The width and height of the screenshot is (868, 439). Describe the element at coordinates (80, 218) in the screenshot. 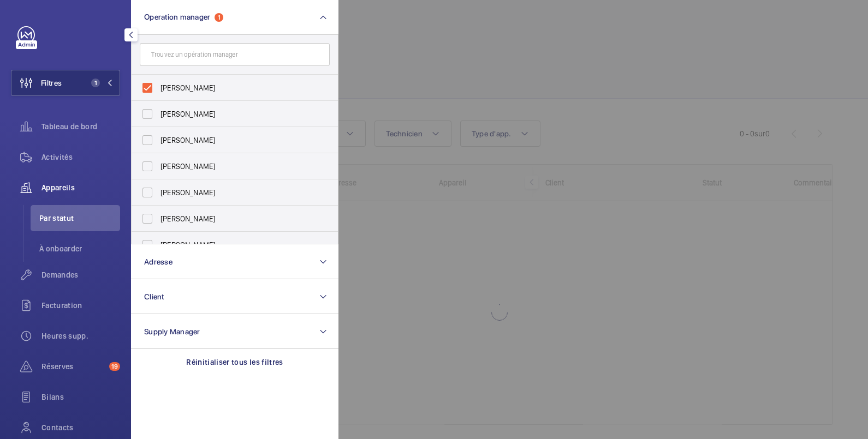

I see `span: Par statut` at that location.